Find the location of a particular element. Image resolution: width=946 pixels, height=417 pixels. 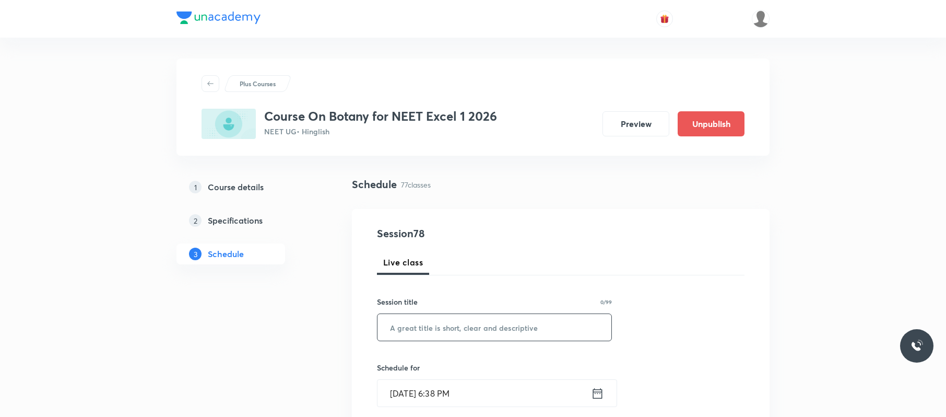

img: avatar is located at coordinates (665, 19).